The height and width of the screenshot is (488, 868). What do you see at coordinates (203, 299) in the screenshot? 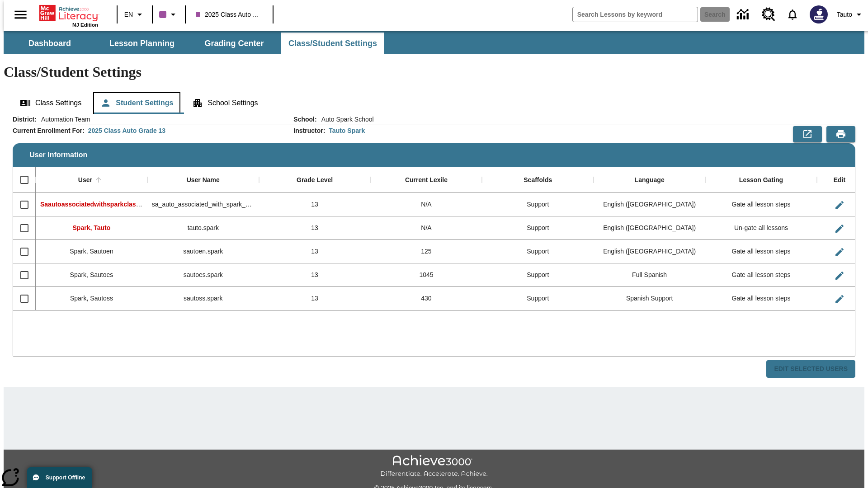
I see `div: sautoss.spark` at bounding box center [203, 299].